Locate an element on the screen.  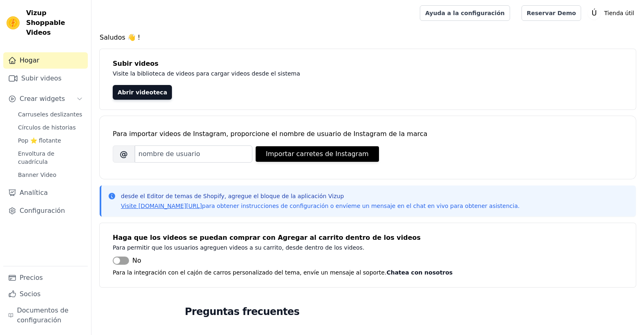
p: para obtener instrucciones de configuración o envíeme un mensaje en el chat en vivo para obtener ... is located at coordinates (320, 206).